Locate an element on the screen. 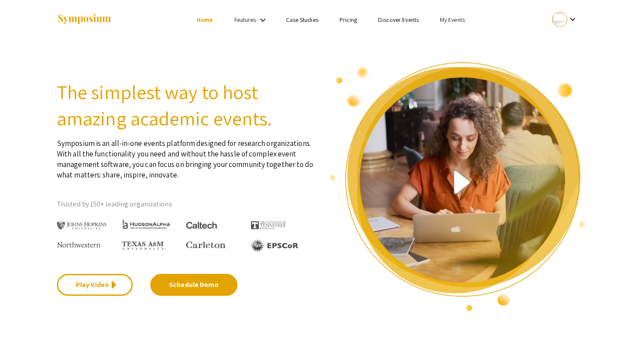 The width and height of the screenshot is (644, 351). img: Johns Hopkins University is located at coordinates (82, 226).